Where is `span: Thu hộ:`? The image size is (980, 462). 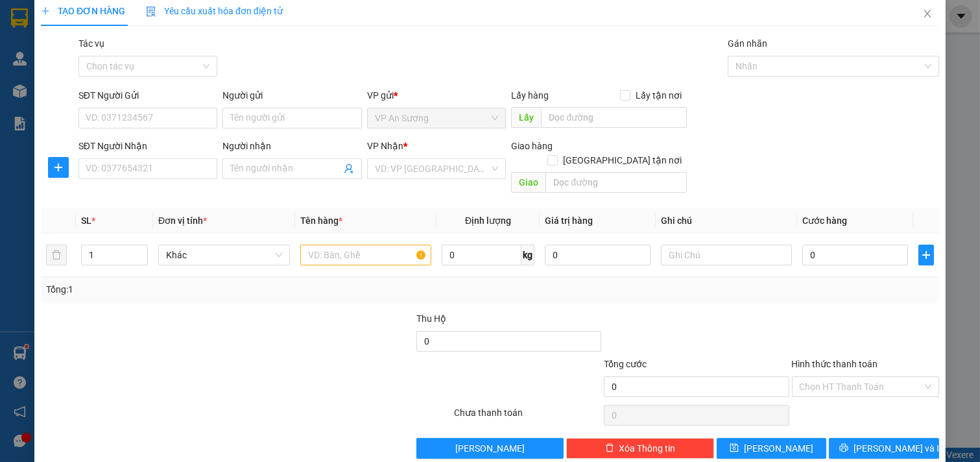 span: Thu hộ: is located at coordinates (24, 96).